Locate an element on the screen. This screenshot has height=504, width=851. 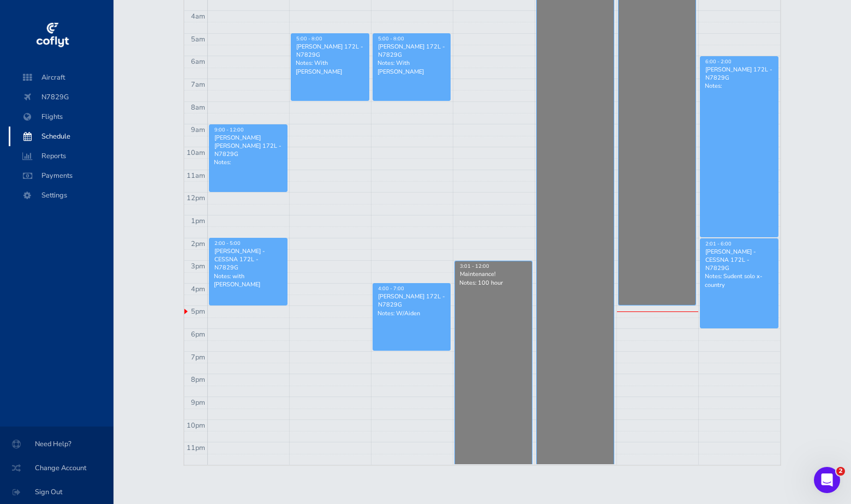
span: 2pm is located at coordinates (198, 244).